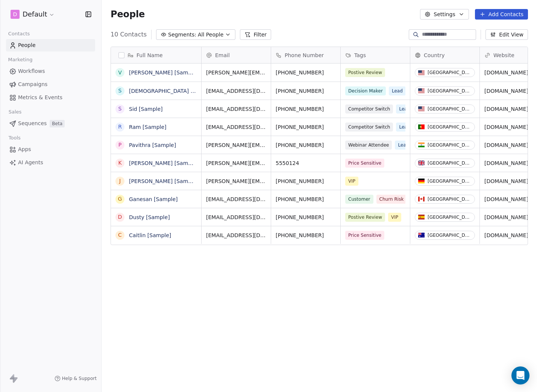  I want to click on span: Sales, so click(15, 112).